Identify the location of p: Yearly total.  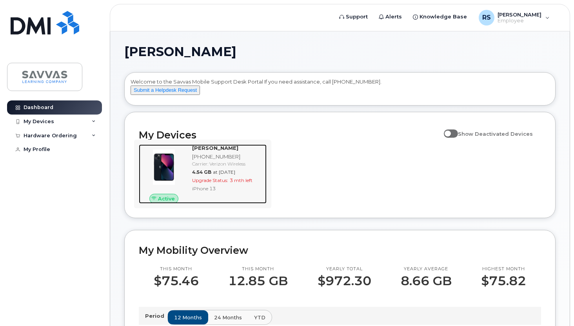
(344, 269).